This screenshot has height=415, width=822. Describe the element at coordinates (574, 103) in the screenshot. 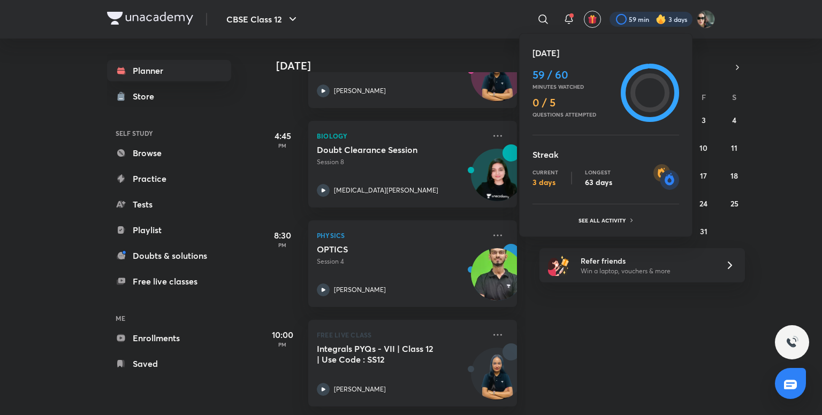

I see `h4: 0 / 5` at that location.